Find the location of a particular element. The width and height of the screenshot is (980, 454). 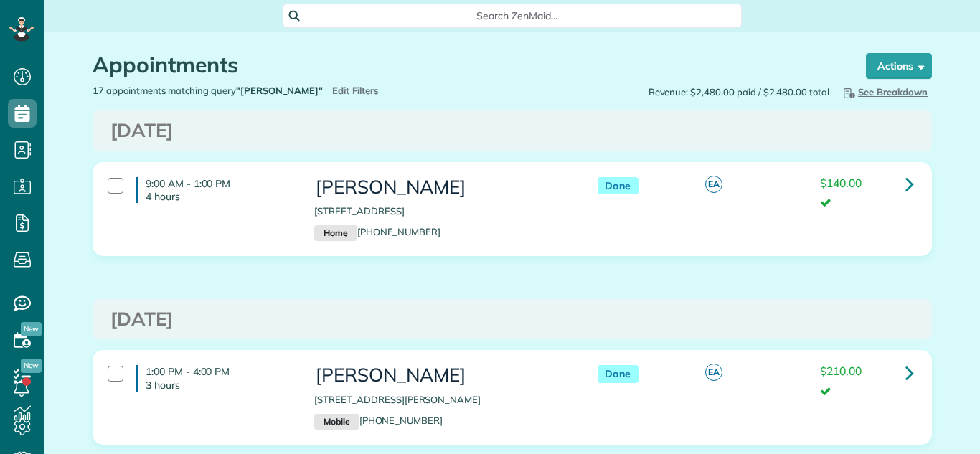

h4: 9:00 AM - 1:00 PM is located at coordinates (215, 190).